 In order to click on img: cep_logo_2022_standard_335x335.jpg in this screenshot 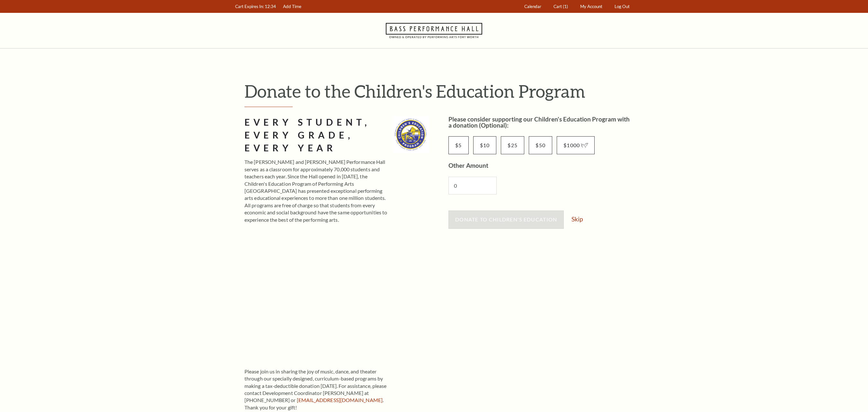, I will do `click(410, 135)`.